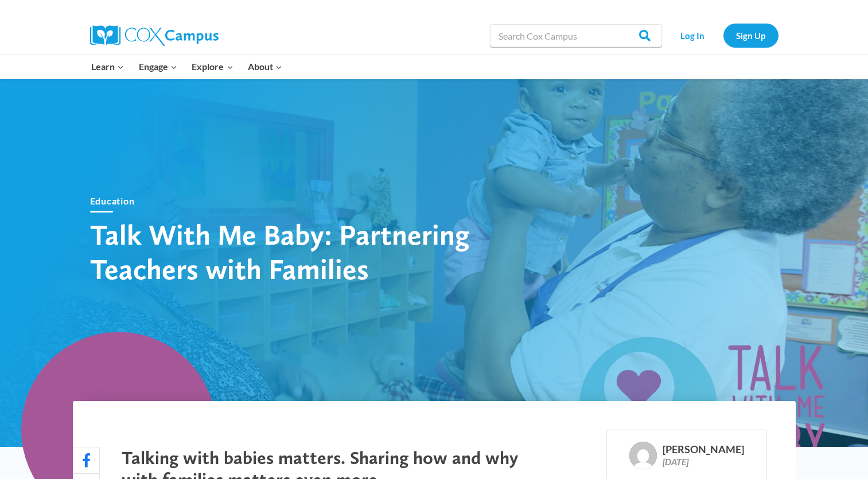 The width and height of the screenshot is (868, 479). Describe the element at coordinates (212, 67) in the screenshot. I see `span: Explore` at that location.